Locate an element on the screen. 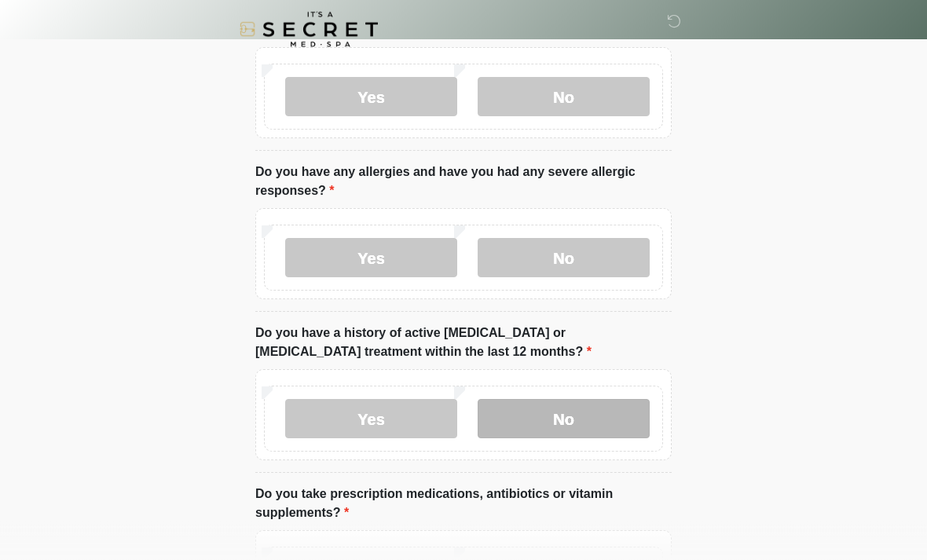 The height and width of the screenshot is (560, 927). img: It's A Secret Med Spa Logo is located at coordinates (308, 29).